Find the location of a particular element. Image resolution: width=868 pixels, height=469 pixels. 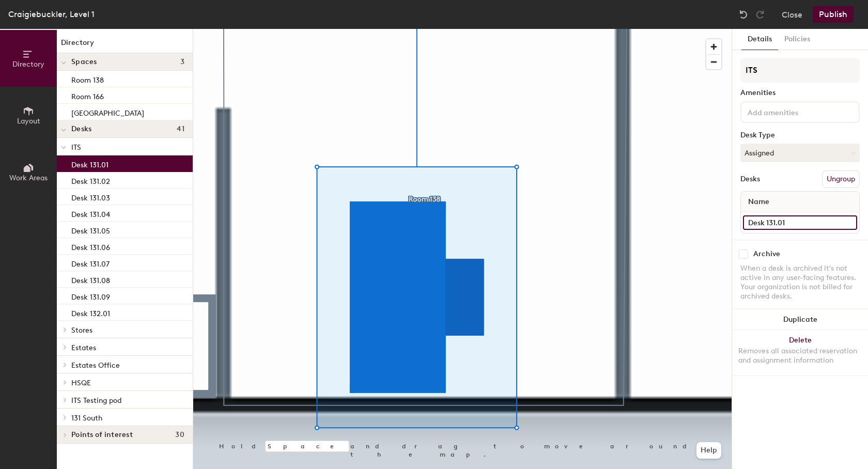

input: Unnamed desk is located at coordinates (800, 222).